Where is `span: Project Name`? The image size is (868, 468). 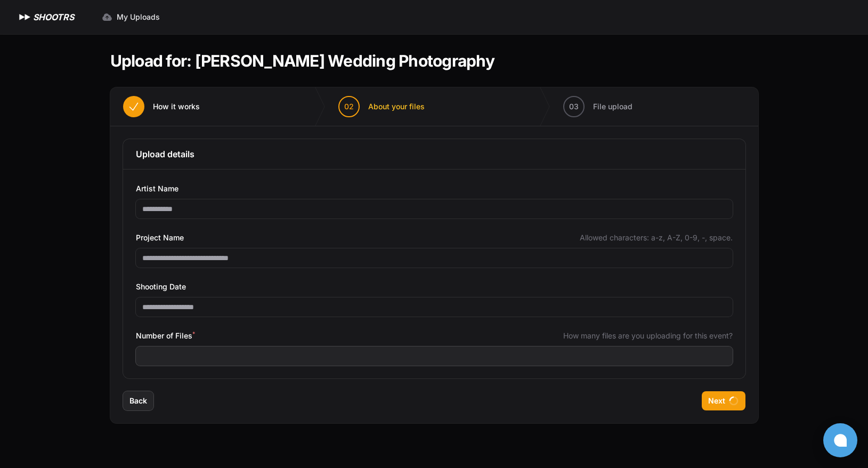
span: Project Name is located at coordinates (160, 237).